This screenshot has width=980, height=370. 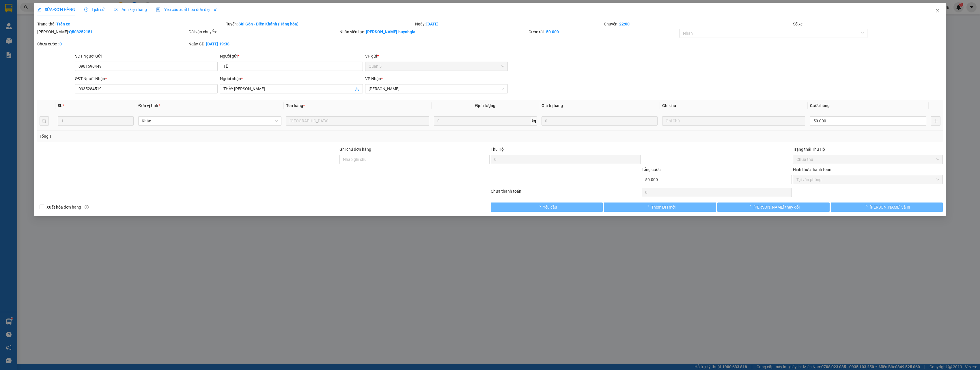 I want to click on span: Thêm ĐH mới, so click(x=664, y=207).